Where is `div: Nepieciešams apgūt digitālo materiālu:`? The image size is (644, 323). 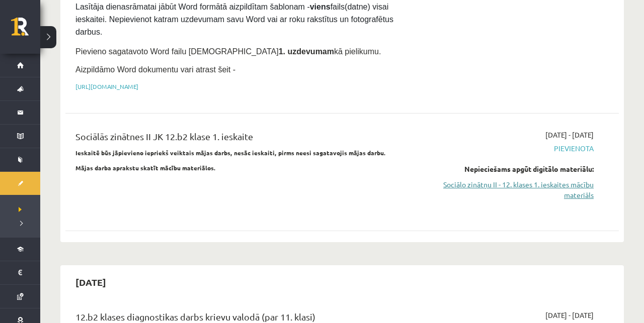 div: Nepieciešams apgūt digitālo materiālu: is located at coordinates (513, 169).